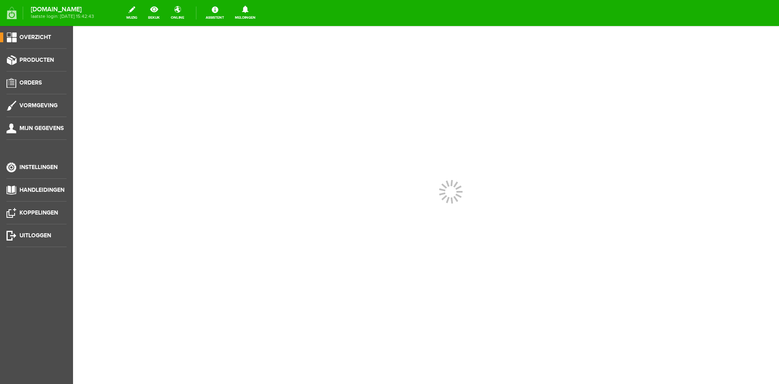 Image resolution: width=779 pixels, height=384 pixels. I want to click on span: Mijn gegevens, so click(41, 128).